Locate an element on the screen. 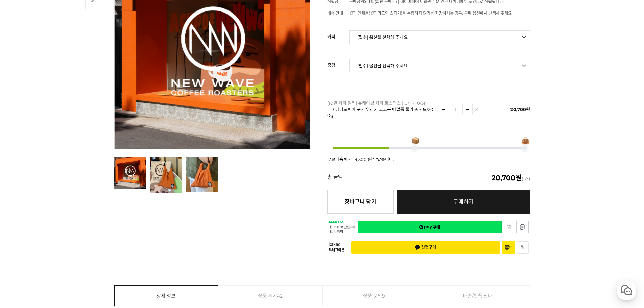 This screenshot has width=644, height=308. span: 대화 is located at coordinates (66, 228).